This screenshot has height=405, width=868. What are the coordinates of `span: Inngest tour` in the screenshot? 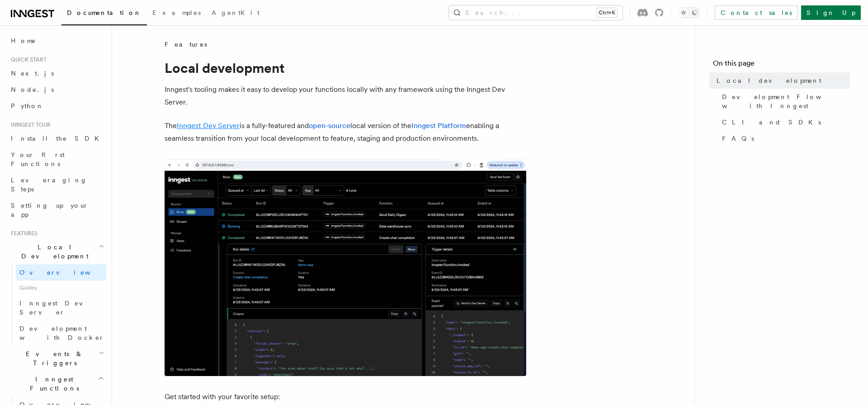 It's located at (29, 125).